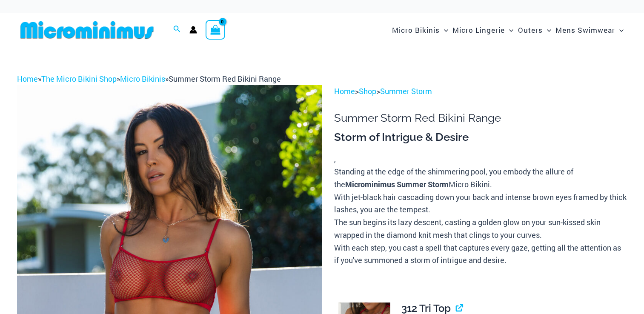  I want to click on span: Mens Swimwear, so click(586, 30).